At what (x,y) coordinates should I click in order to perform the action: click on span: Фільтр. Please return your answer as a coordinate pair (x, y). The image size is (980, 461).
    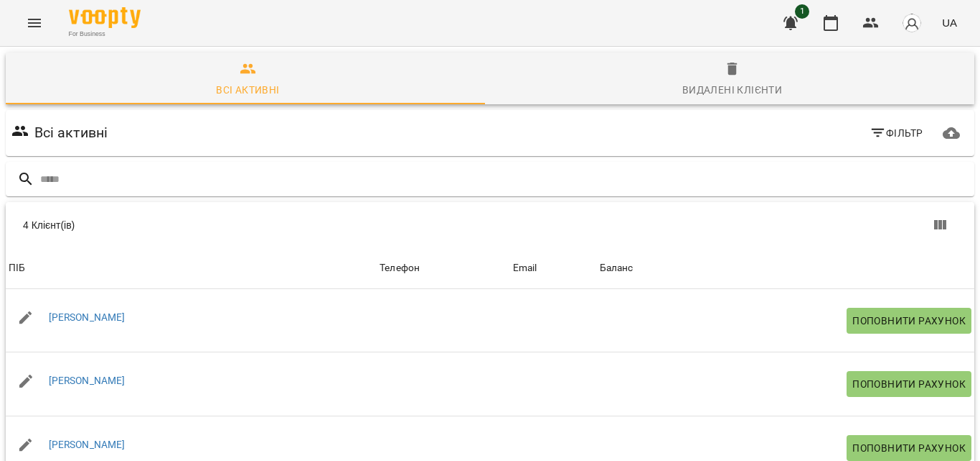
    Looking at the image, I should click on (897, 133).